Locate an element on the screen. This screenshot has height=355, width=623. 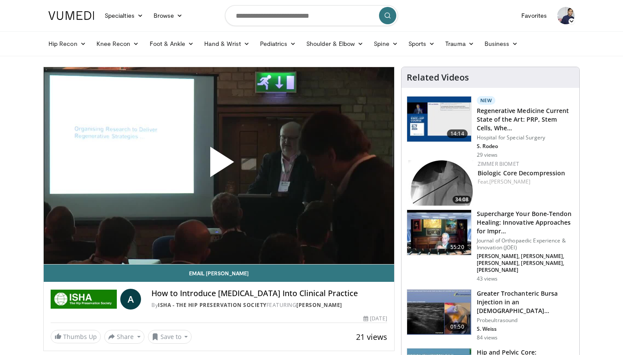
p: Journal of Orthopaedic Experience & Innovation (JOEI) is located at coordinates (525, 244).